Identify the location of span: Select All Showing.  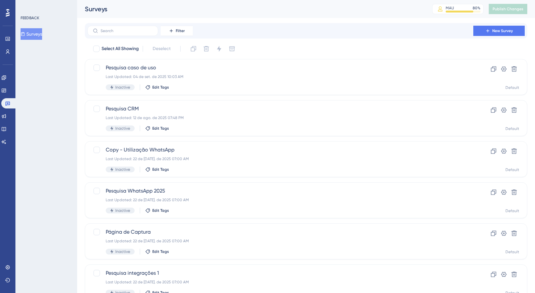
(120, 49).